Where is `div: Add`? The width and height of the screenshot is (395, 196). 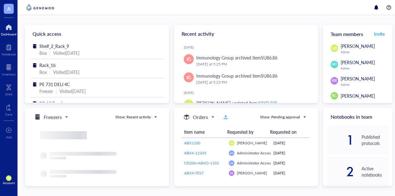
div: Add is located at coordinates (9, 137).